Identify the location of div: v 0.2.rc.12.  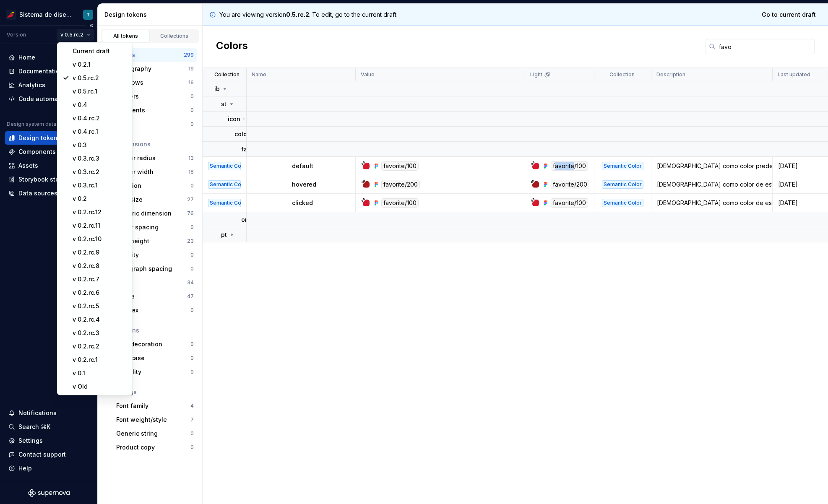
(100, 212).